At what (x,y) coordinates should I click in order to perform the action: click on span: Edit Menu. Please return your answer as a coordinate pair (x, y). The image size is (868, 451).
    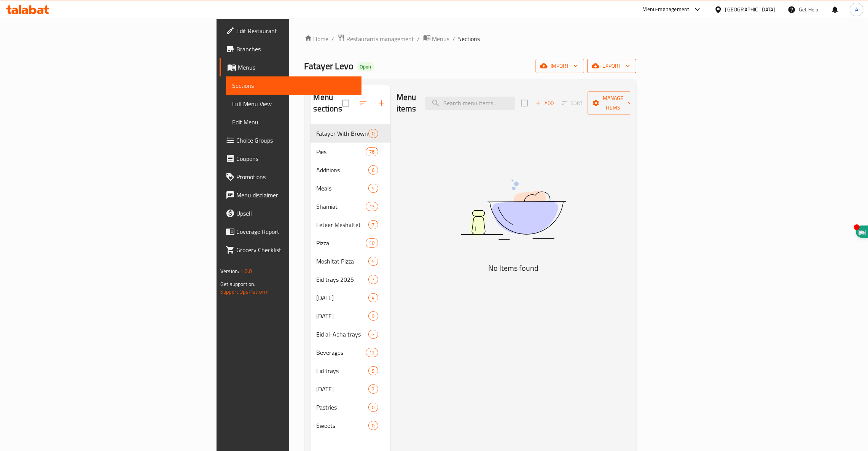
    Looking at the image, I should click on (294, 122).